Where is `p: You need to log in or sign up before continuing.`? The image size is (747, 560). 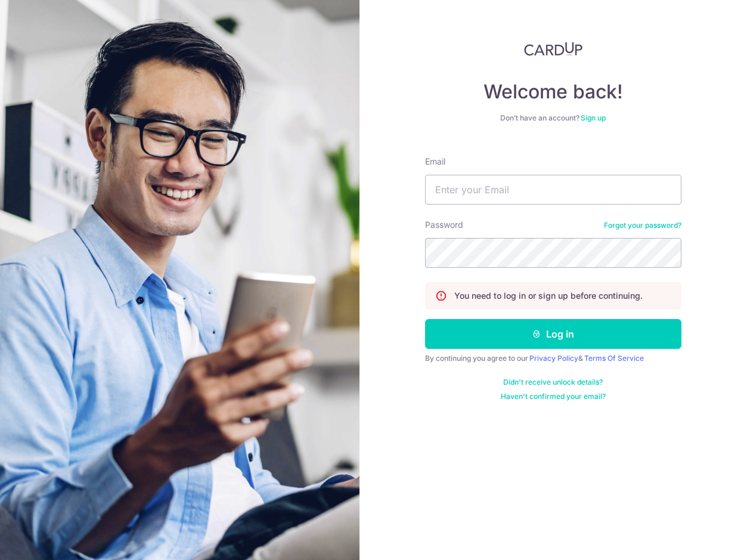
p: You need to log in or sign up before continuing. is located at coordinates (549, 296).